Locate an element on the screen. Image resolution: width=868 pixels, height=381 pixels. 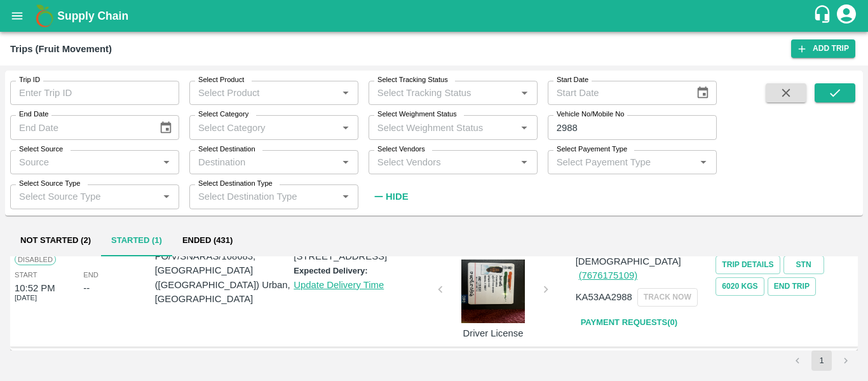
img: logo is located at coordinates (44, 16).